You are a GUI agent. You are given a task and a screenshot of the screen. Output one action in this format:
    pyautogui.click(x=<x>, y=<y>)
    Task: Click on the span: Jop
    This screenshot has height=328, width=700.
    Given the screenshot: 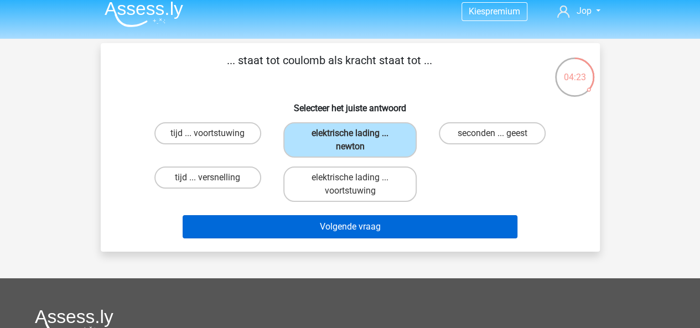 What is the action you would take?
    pyautogui.click(x=583, y=11)
    